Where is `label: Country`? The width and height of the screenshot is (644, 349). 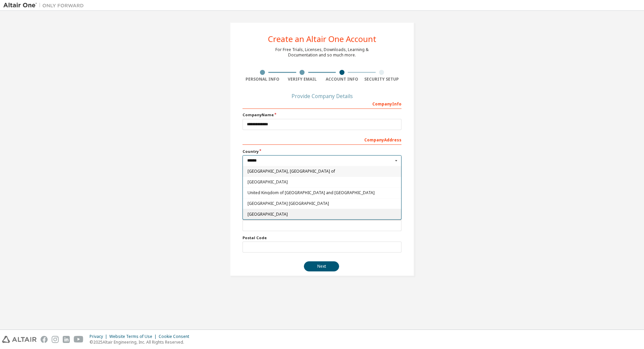
label: Country is located at coordinates (322, 152).